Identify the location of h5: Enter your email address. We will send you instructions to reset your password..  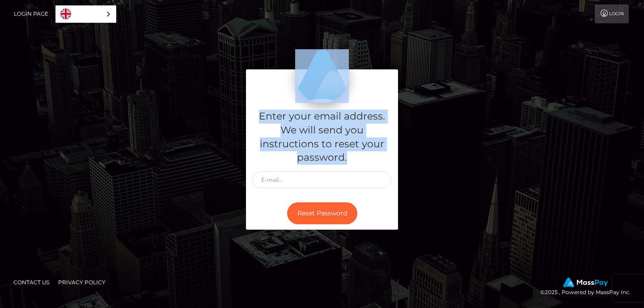
(322, 137).